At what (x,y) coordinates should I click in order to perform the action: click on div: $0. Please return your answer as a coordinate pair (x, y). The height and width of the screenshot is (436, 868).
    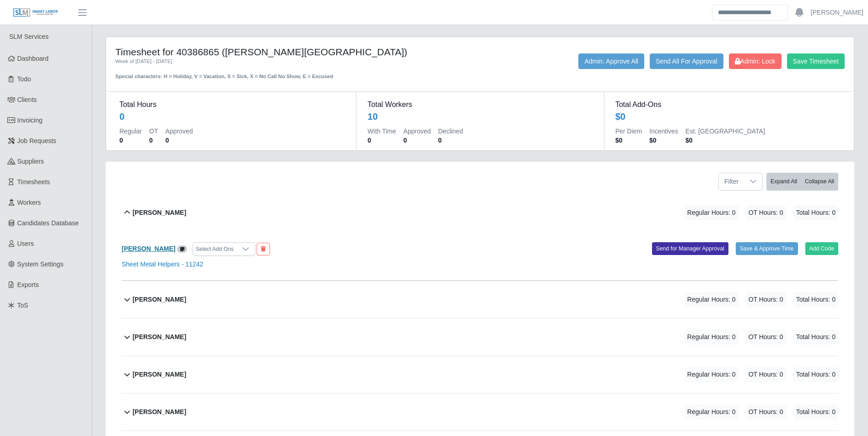
    Looking at the image, I should click on (620, 117).